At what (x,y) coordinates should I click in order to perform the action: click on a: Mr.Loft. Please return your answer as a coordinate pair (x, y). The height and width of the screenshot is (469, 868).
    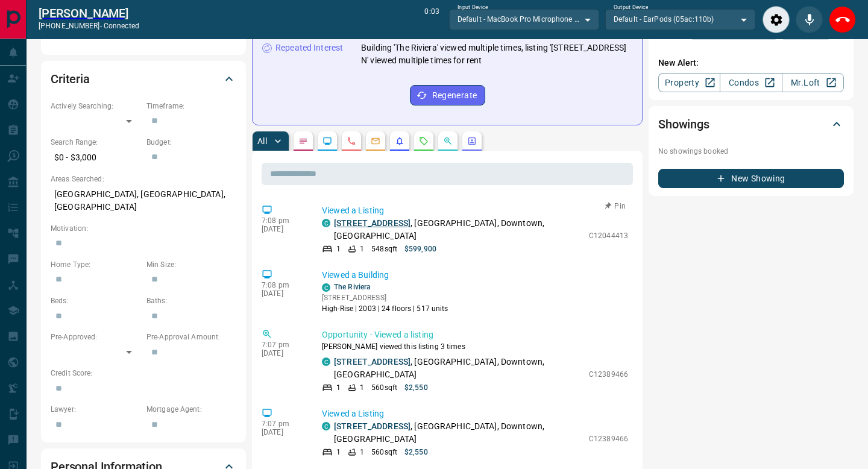
    Looking at the image, I should click on (813, 82).